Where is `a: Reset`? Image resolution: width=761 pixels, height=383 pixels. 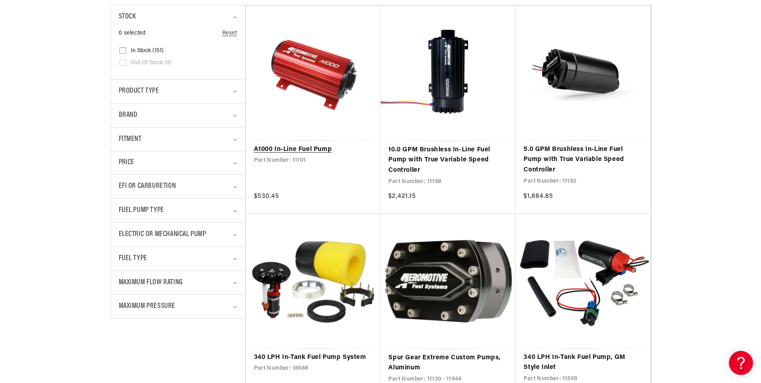 a: Reset is located at coordinates (229, 33).